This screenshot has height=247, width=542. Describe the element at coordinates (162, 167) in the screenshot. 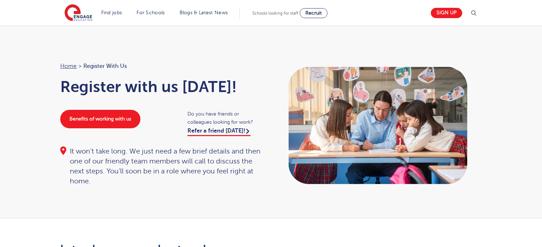

I see `div: It won’t take long. We just need a few brief details and then one of our friendly team members wi...` at that location.